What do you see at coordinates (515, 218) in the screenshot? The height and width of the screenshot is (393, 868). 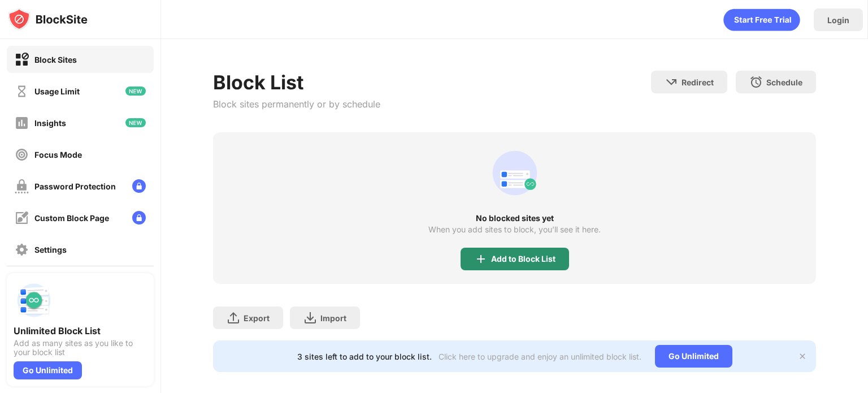 I see `div: No blocked sites yet` at bounding box center [515, 218].